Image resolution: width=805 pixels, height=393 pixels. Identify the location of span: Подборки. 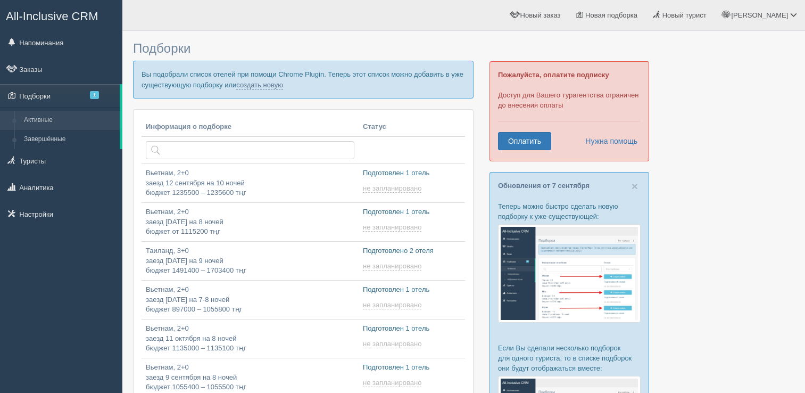
(162, 48).